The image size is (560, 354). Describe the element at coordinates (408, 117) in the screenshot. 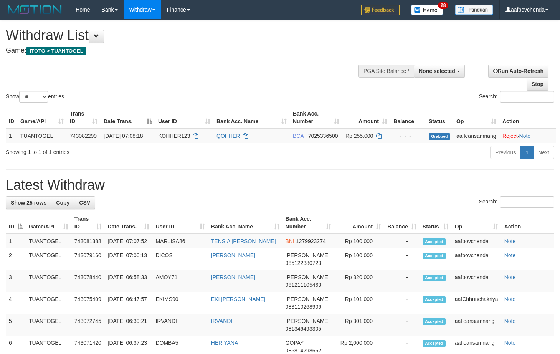

I see `th: Balance` at that location.